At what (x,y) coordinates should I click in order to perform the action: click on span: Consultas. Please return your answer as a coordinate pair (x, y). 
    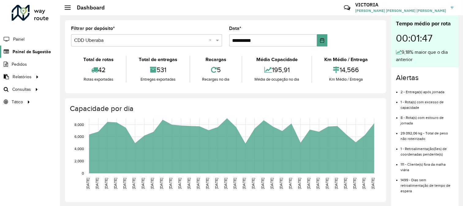
    Looking at the image, I should click on (21, 89).